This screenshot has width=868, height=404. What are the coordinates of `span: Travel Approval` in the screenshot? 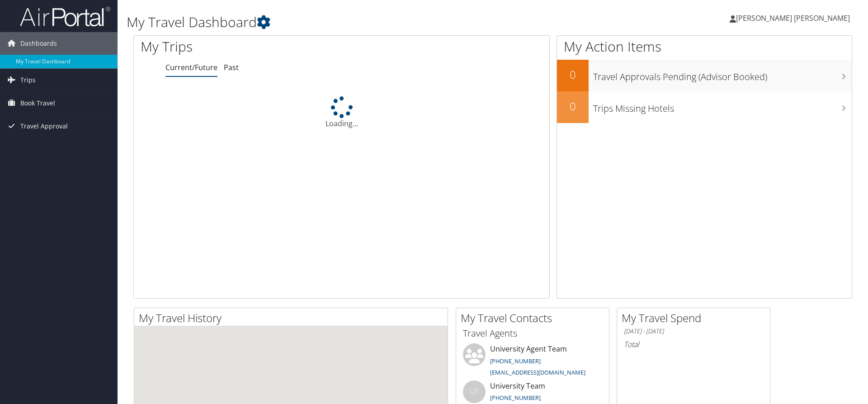 It's located at (44, 126).